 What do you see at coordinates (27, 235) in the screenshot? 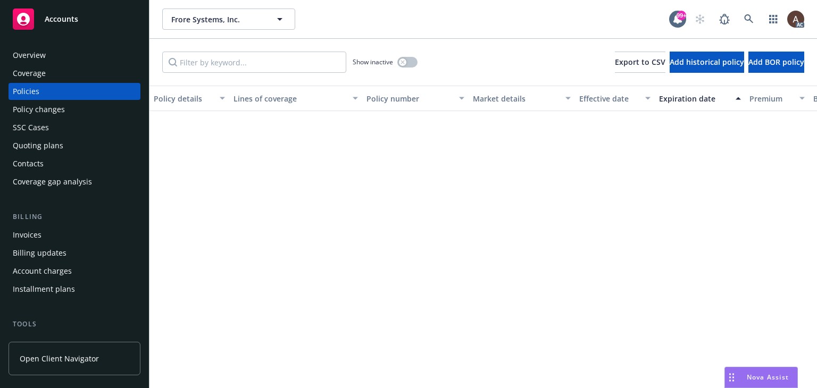
I see `div: Invoices` at bounding box center [27, 235].